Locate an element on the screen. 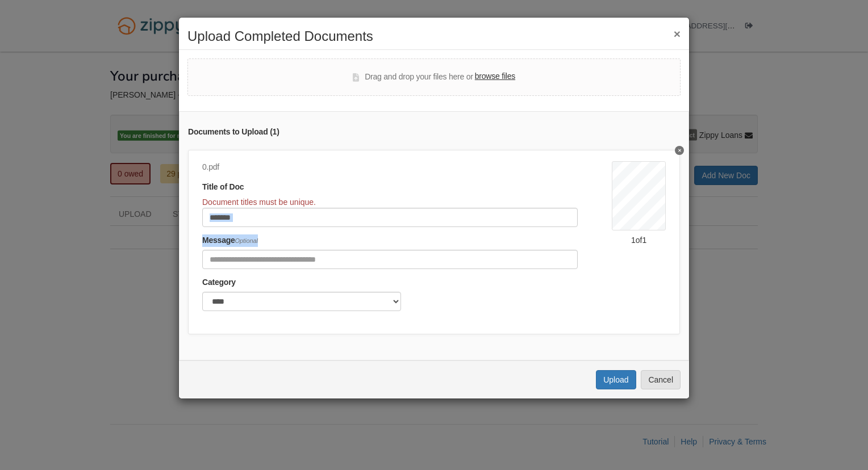 The image size is (868, 470). label: browse files is located at coordinates (495, 77).